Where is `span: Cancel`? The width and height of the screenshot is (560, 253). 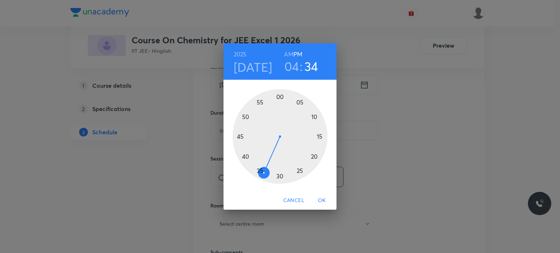 span: Cancel is located at coordinates (294, 200).